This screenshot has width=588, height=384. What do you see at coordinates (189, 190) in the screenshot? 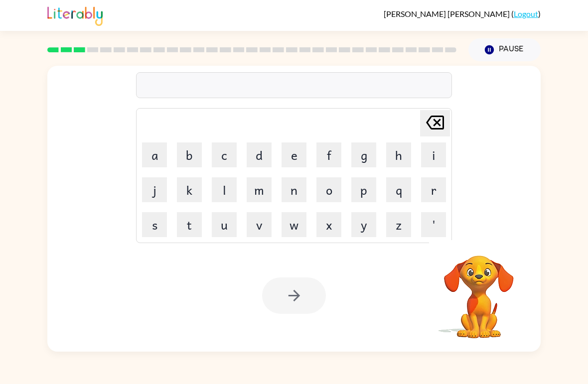
I see `button: k` at bounding box center [189, 190].